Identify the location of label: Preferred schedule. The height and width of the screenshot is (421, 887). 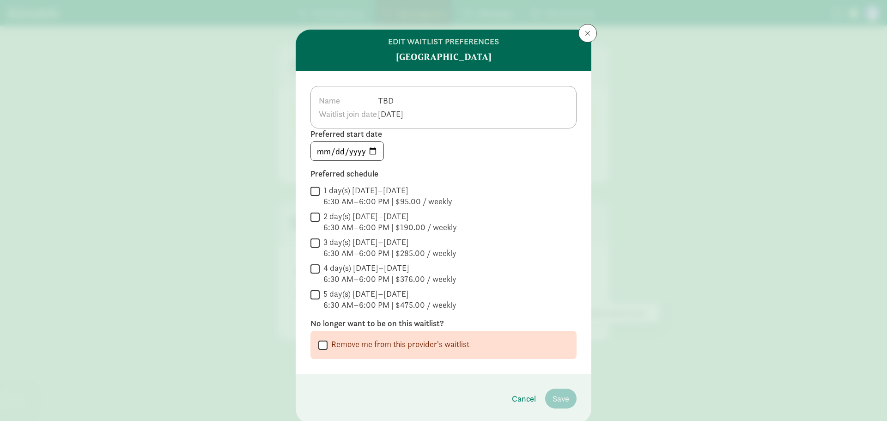
(444, 174).